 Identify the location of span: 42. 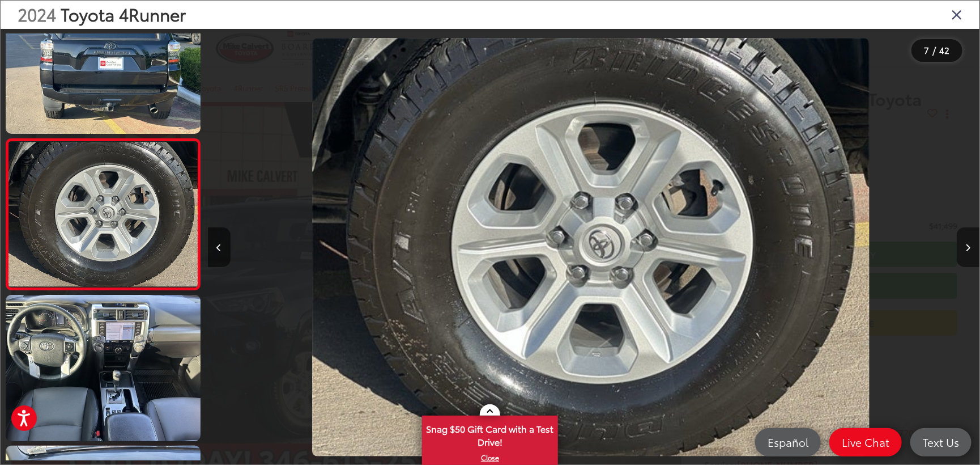
(945, 50).